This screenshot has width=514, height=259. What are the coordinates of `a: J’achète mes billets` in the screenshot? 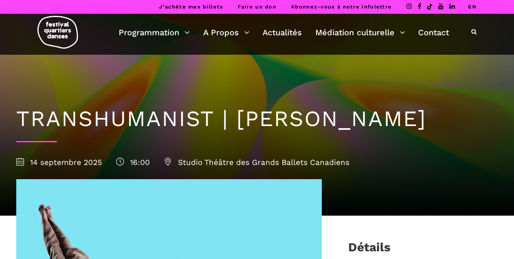 It's located at (191, 6).